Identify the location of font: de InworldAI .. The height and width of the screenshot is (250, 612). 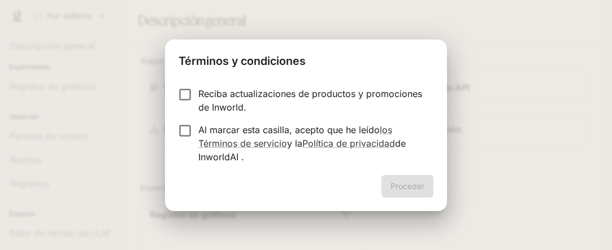
(302, 150).